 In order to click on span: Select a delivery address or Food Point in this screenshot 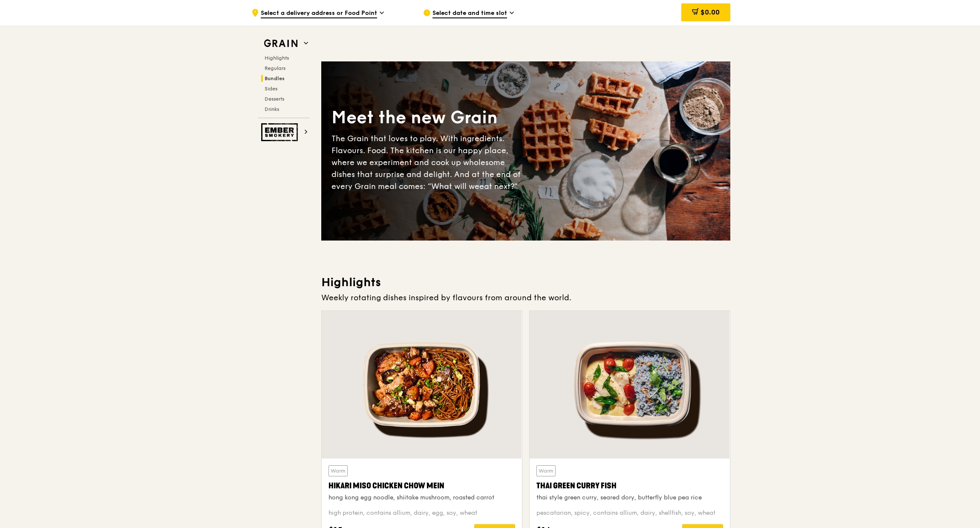, I will do `click(319, 14)`.